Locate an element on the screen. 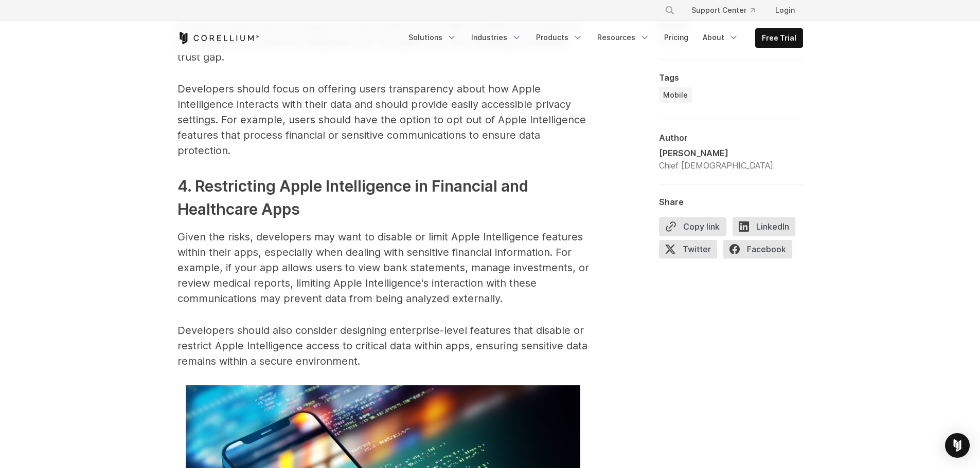 Image resolution: width=980 pixels, height=468 pixels. span: LinkedIn is located at coordinates (764, 227).